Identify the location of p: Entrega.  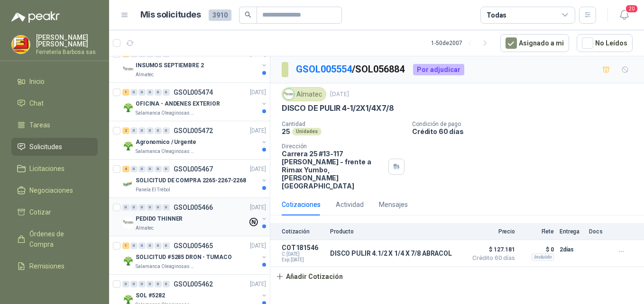
(571, 232).